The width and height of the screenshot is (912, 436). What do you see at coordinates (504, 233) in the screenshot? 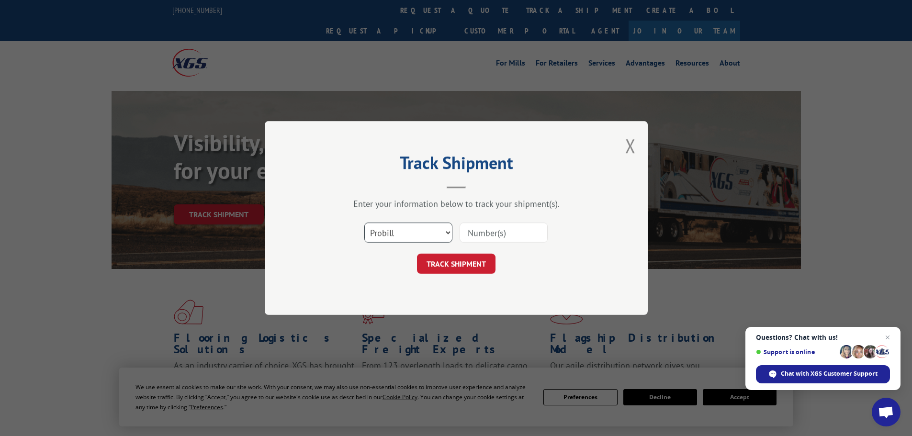
I see `input: Number(s)` at bounding box center [504, 233].